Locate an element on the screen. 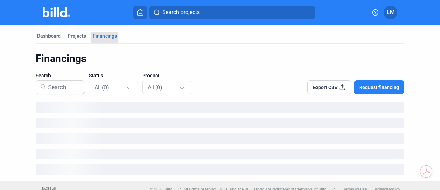 This screenshot has width=440, height=190. div: Dashboard is located at coordinates (49, 36).